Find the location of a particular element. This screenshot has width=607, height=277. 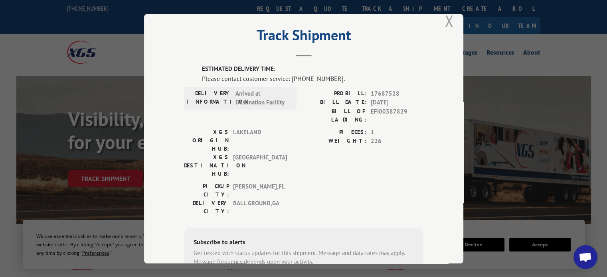

span: 1 is located at coordinates (397, 132).